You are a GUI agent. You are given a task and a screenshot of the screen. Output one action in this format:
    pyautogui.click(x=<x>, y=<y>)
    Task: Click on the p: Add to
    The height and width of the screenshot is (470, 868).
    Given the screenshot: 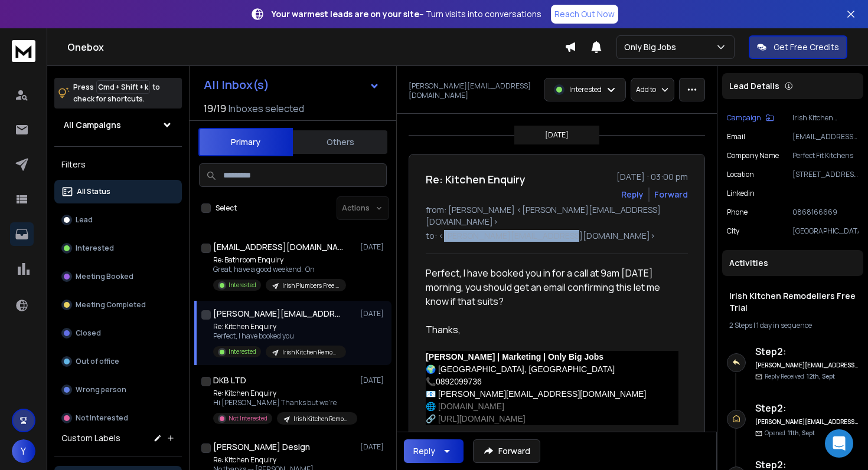 What is the action you would take?
    pyautogui.click(x=646, y=90)
    